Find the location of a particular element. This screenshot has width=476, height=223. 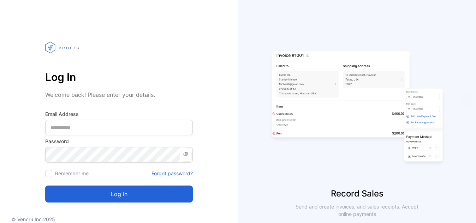

label: Password is located at coordinates (119, 141).